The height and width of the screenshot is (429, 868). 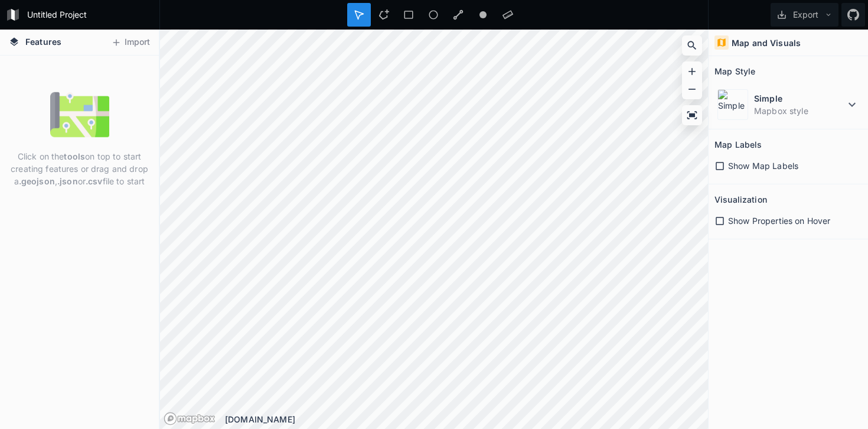 I want to click on strong: .json, so click(x=67, y=181).